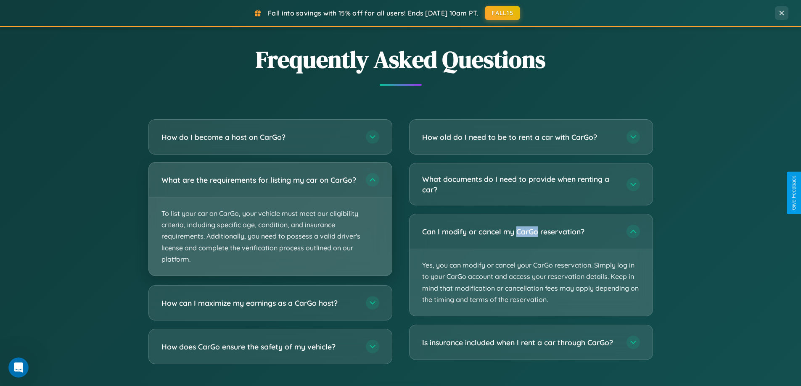 This screenshot has height=386, width=801. What do you see at coordinates (259, 180) in the screenshot?
I see `h3: What are the requirements for listing my car on CarGo?` at bounding box center [259, 180].